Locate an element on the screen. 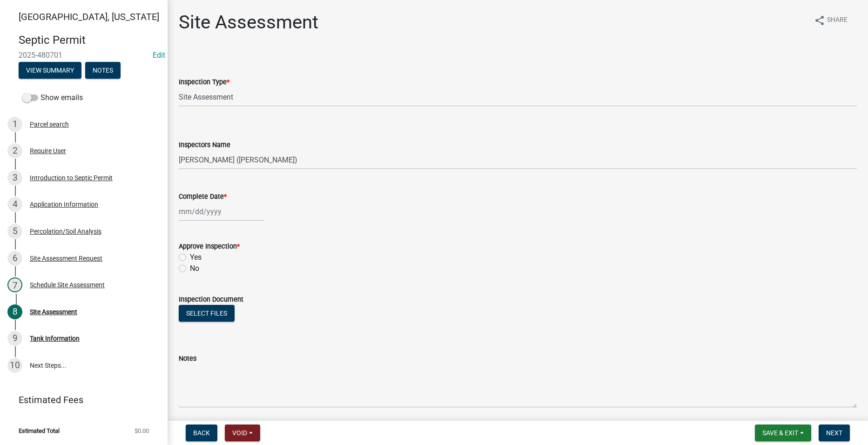  span: 2025-480701 is located at coordinates (84, 55).